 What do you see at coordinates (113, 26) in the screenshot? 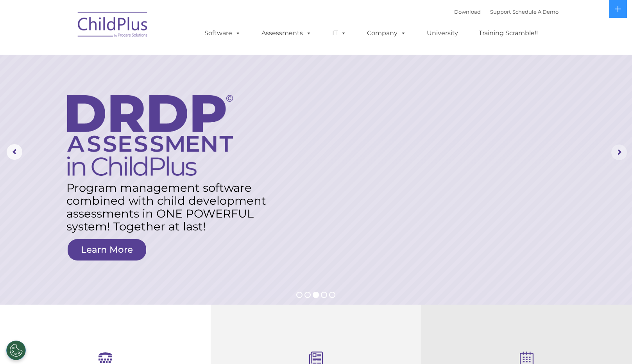
I see `img: ChildPlus by Procare Solutions` at bounding box center [113, 26].